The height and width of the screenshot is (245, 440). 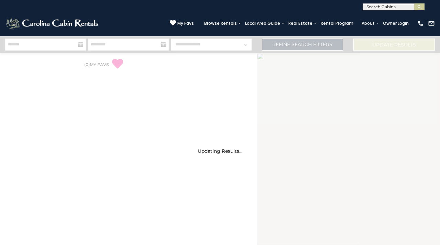 What do you see at coordinates (421, 23) in the screenshot?
I see `img: phone-regular-white.png` at bounding box center [421, 23].